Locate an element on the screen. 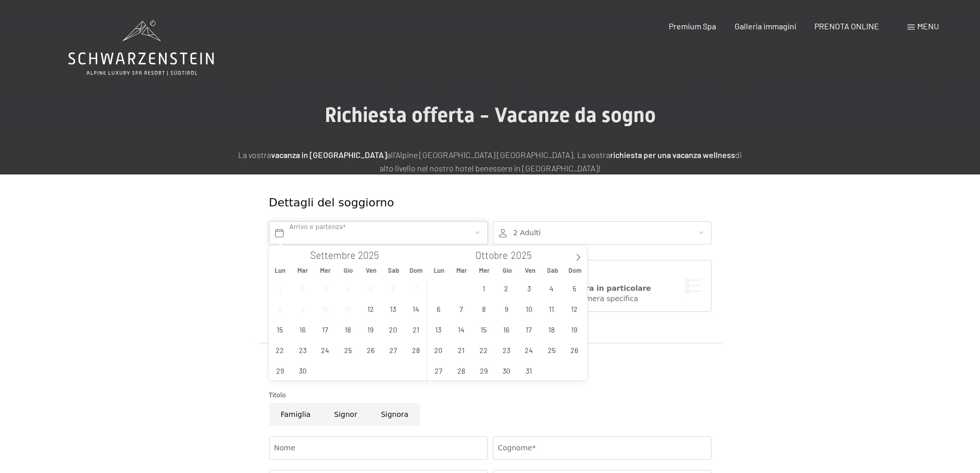  span: Settembre 13, 2025 is located at coordinates (393, 308).